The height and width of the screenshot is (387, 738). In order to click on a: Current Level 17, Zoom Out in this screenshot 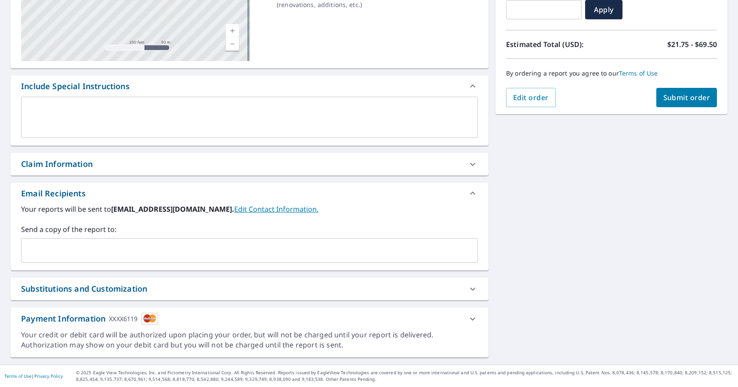, I will do `click(232, 44)`.